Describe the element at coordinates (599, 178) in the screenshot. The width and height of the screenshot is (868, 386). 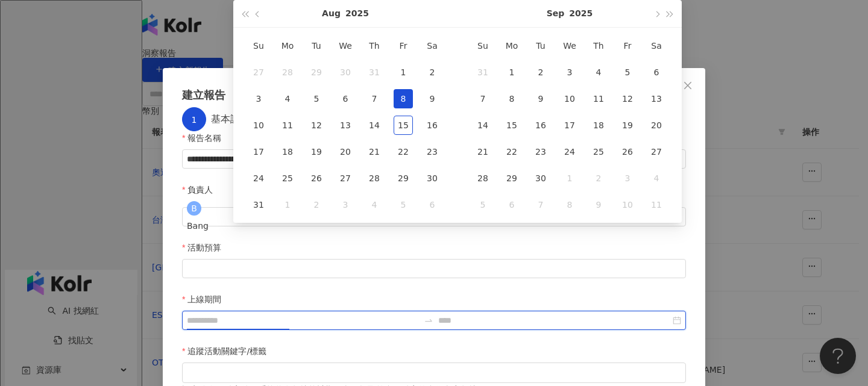
I see `td: 2025-10-02` at that location.